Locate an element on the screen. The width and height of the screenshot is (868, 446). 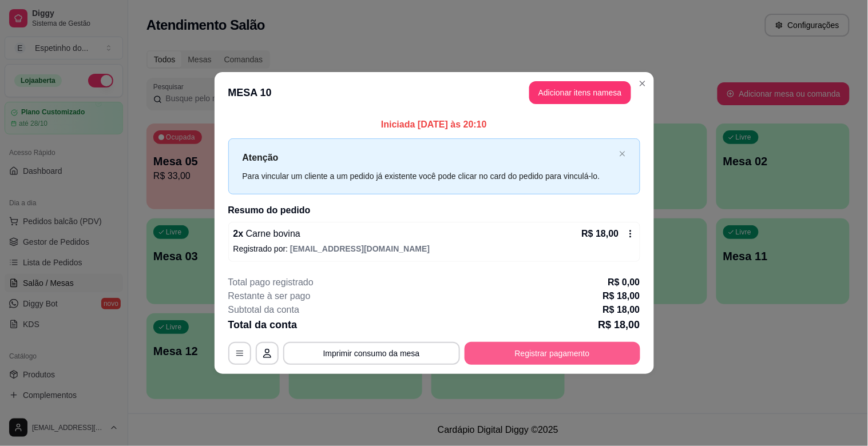
h2: Resumo do pedido is located at coordinates (434, 211).